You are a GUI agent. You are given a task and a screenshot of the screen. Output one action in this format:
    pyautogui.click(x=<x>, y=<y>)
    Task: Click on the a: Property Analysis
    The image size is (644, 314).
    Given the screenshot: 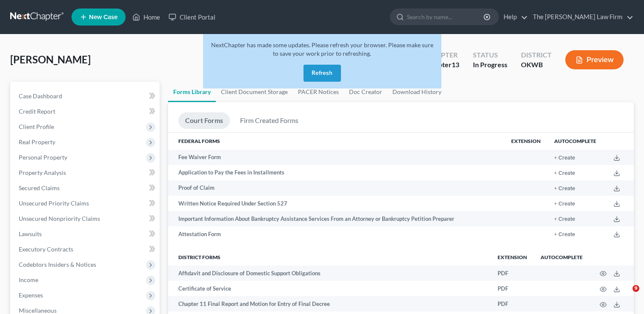 What is the action you would take?
    pyautogui.click(x=86, y=173)
    